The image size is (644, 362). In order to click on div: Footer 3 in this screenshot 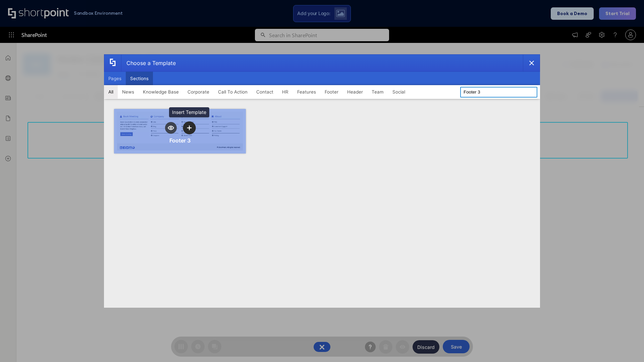, I will do `click(180, 140)`.